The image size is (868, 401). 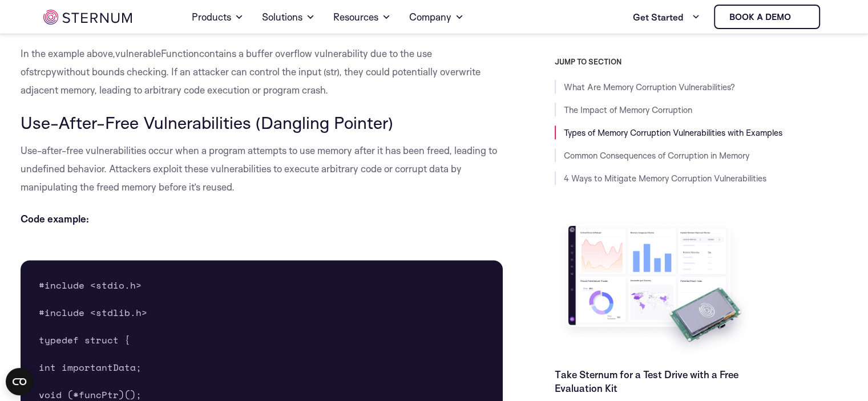 What do you see at coordinates (43, 72) in the screenshot?
I see `span: strcpy` at bounding box center [43, 72].